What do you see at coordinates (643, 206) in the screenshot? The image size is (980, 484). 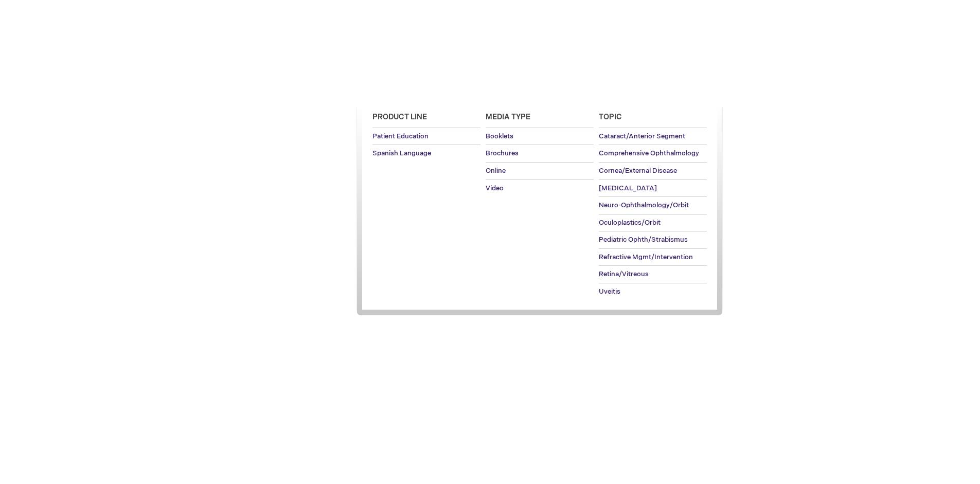 I see `span: Neuro-Ophthalmology/Orbit` at bounding box center [643, 206].